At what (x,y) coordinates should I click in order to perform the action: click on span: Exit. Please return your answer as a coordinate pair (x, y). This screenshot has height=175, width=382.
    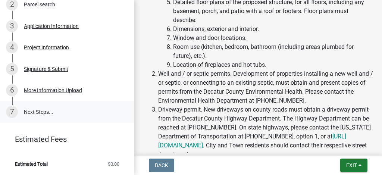
    Looking at the image, I should click on (352, 165).